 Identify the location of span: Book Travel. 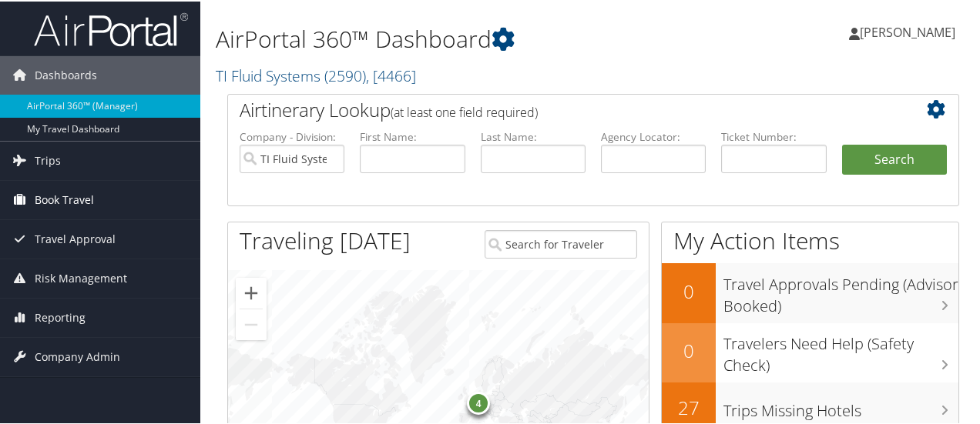
(64, 199).